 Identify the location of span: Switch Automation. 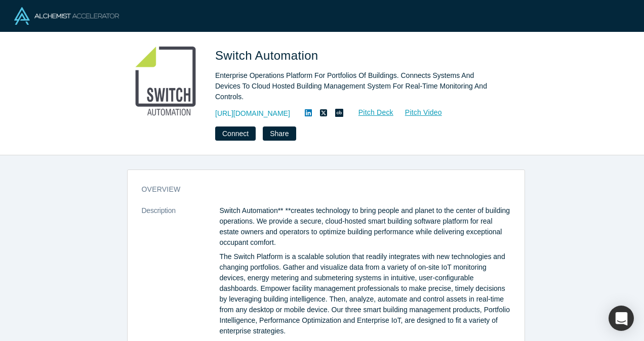
(268, 55).